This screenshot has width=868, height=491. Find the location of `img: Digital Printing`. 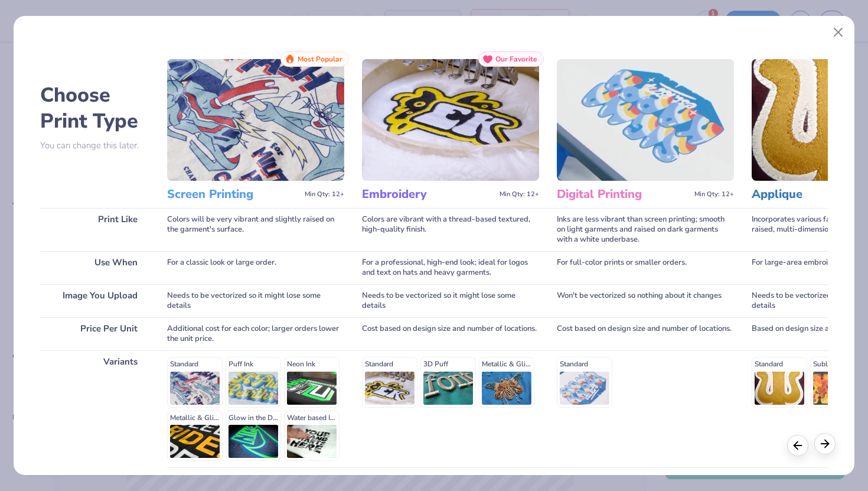

img: Digital Printing is located at coordinates (645, 120).